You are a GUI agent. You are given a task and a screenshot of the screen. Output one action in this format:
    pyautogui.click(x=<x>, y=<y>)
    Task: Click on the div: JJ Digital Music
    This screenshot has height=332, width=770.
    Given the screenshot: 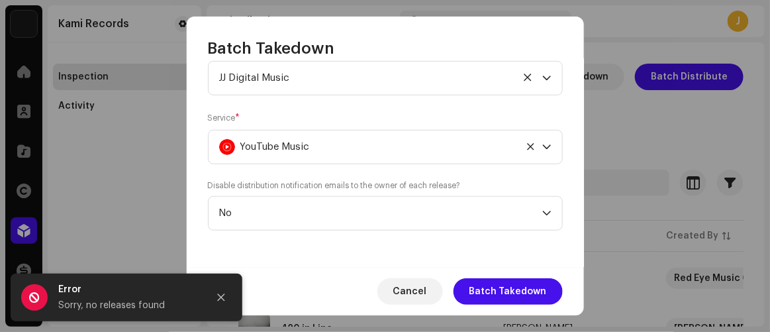 What is the action you would take?
    pyautogui.click(x=381, y=78)
    